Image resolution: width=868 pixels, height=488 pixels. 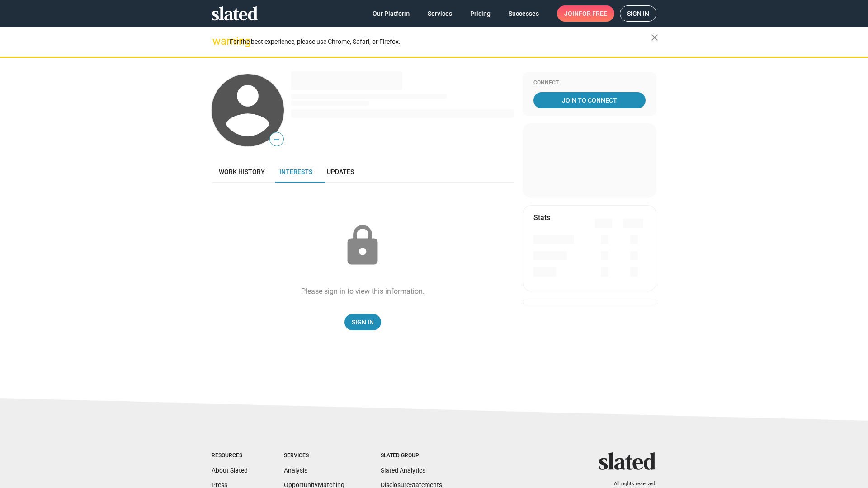 I want to click on span: Sign in, so click(x=638, y=13).